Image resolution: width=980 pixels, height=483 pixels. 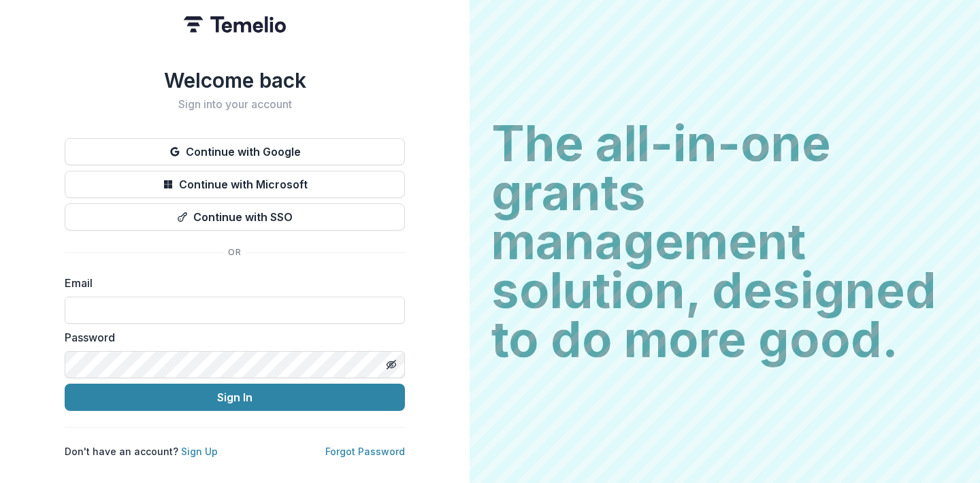 I want to click on label: Email, so click(x=230, y=283).